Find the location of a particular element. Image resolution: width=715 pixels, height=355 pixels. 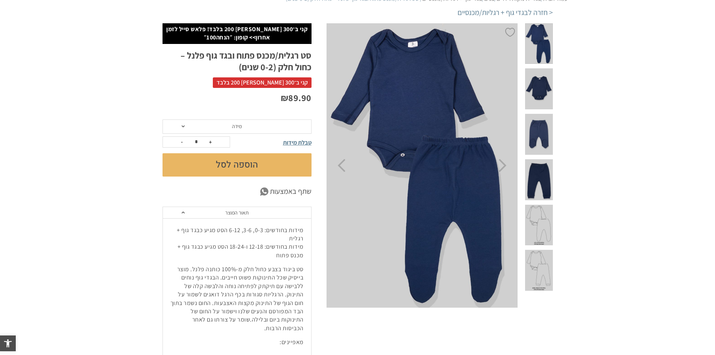

button: Previous is located at coordinates (341, 165).